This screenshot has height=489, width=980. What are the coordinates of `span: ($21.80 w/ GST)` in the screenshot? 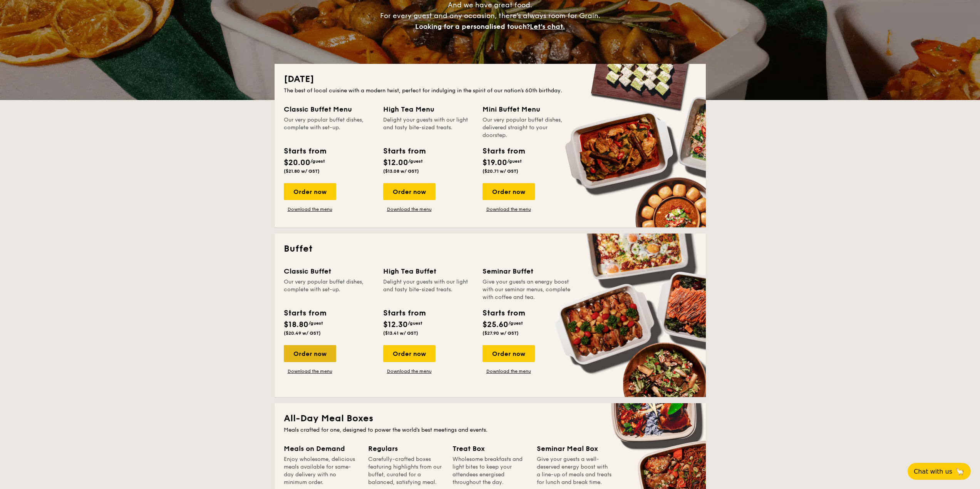 It's located at (302, 171).